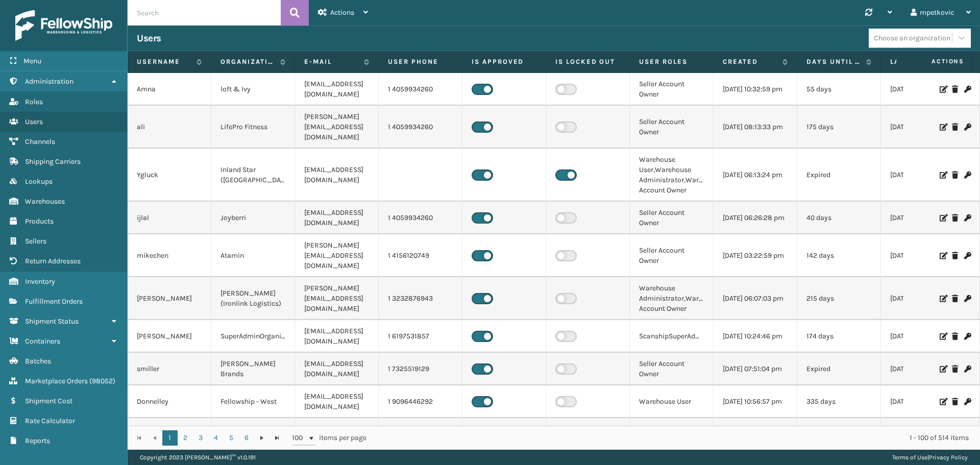 This screenshot has height=465, width=980. Describe the element at coordinates (277, 438) in the screenshot. I see `a: Go to the last page` at that location.